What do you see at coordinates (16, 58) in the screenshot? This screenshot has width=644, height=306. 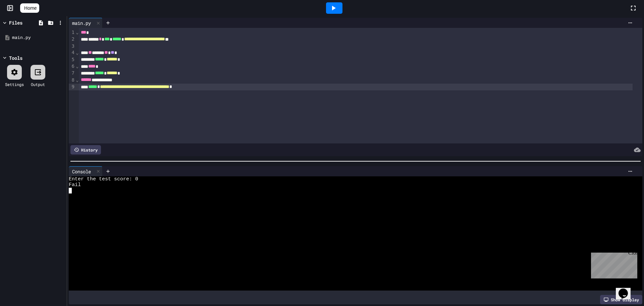 I see `div: Tools` at bounding box center [16, 58].